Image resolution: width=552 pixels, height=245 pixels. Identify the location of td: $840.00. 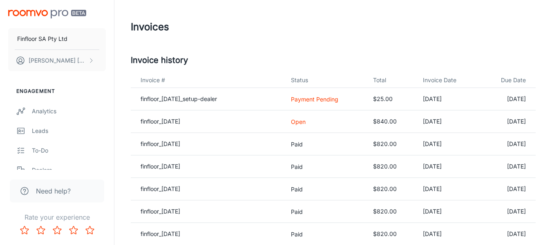
(391, 121).